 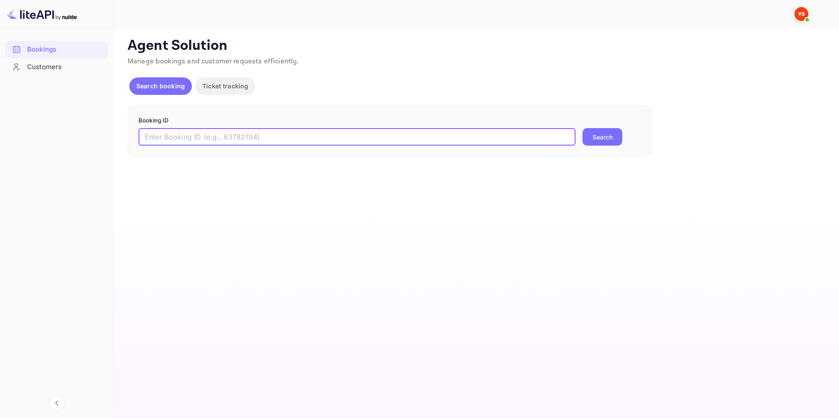 What do you see at coordinates (56, 66) in the screenshot?
I see `a: Customers` at bounding box center [56, 66].